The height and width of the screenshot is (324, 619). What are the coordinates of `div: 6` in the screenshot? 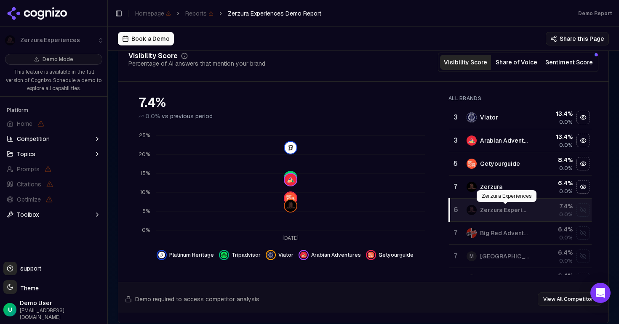 It's located at (456, 210).